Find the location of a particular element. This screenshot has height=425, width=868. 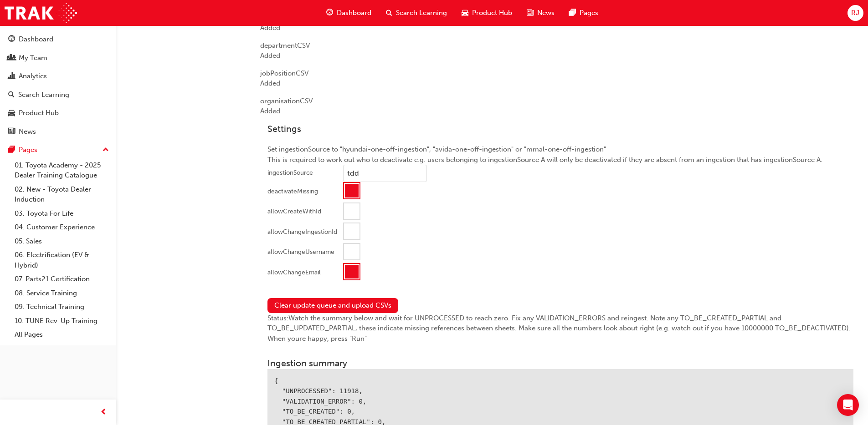

a: News is located at coordinates (58, 132).